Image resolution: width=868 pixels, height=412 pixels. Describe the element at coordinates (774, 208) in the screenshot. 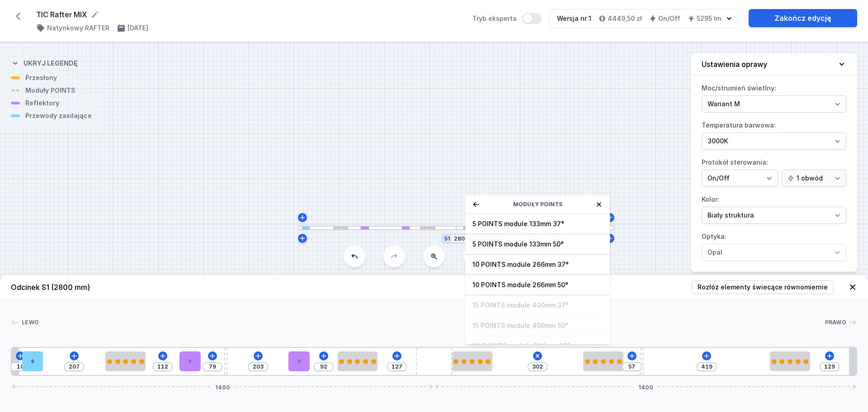

I see `label: Kolor:` at that location.